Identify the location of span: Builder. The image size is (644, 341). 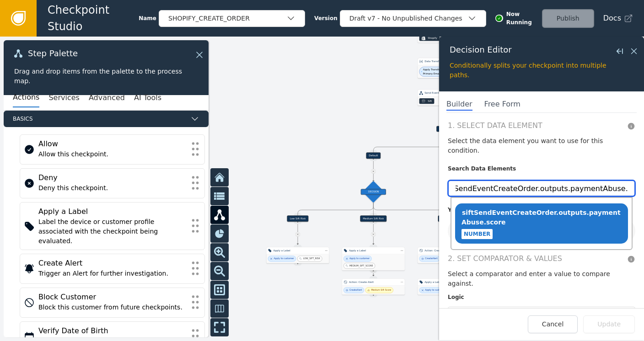
(459, 105).